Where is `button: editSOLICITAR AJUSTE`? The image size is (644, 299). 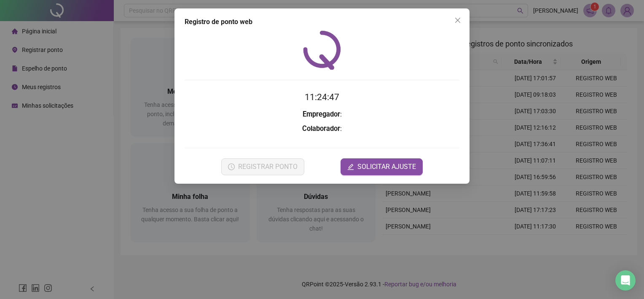 button: editSOLICITAR AJUSTE is located at coordinates (381, 167).